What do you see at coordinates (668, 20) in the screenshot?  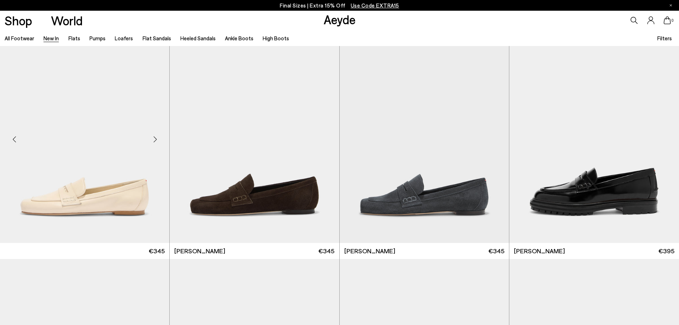 I see `a: 0` at bounding box center [668, 20].